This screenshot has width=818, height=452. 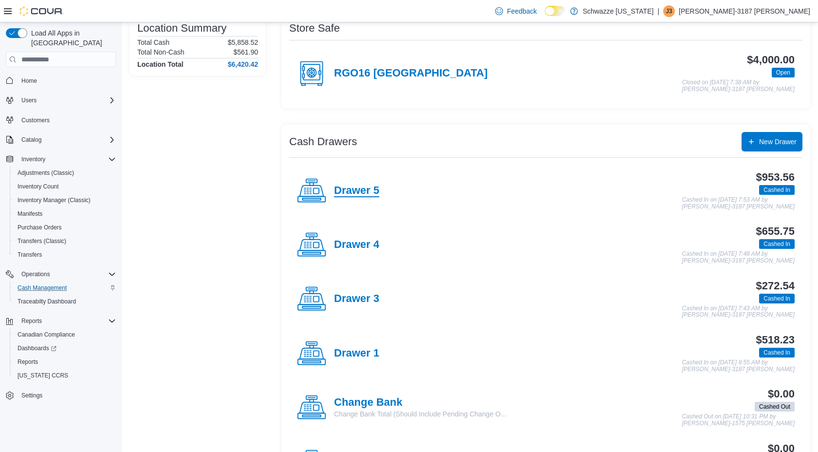 What do you see at coordinates (32, 395) in the screenshot?
I see `a: Settings` at bounding box center [32, 395].